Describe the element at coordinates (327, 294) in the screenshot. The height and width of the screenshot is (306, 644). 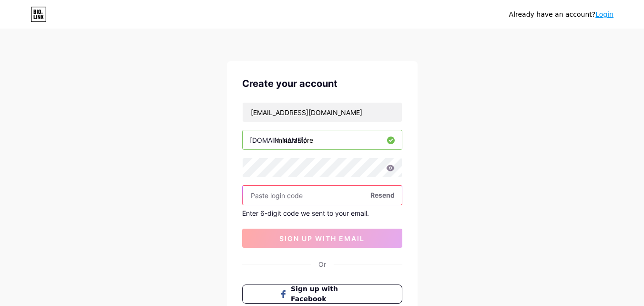
I see `span: Sign up with Facebook` at that location.